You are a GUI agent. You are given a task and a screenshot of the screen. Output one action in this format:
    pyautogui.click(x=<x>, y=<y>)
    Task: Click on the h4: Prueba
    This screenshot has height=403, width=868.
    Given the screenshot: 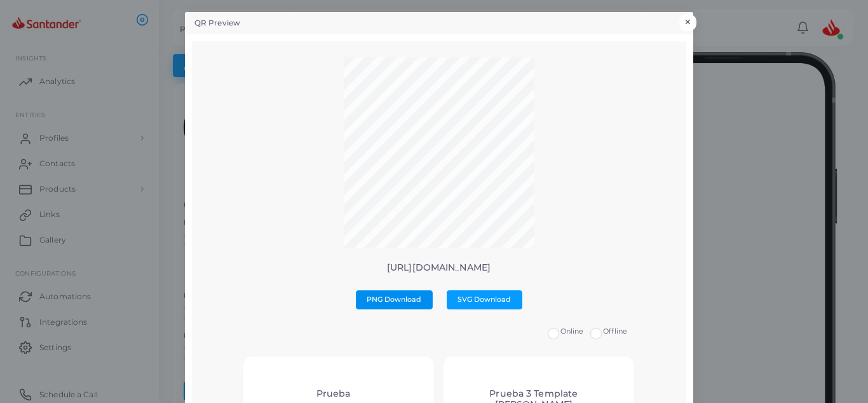 What is the action you would take?
    pyautogui.click(x=333, y=393)
    